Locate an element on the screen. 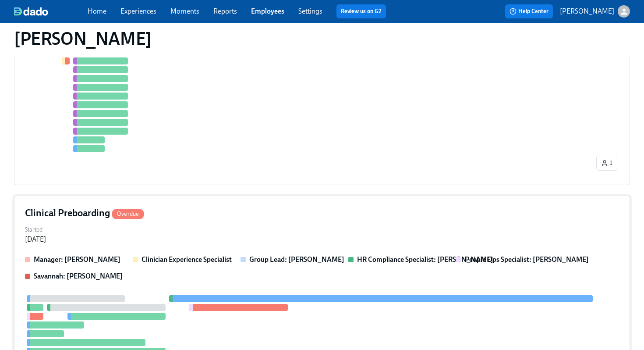 The image size is (644, 350). span: Overdue is located at coordinates (128, 214).